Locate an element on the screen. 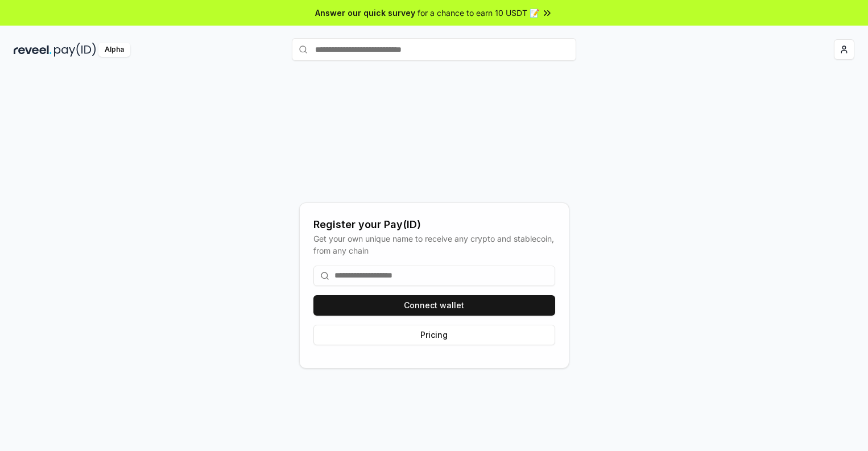  button: Pricing is located at coordinates (434, 335).